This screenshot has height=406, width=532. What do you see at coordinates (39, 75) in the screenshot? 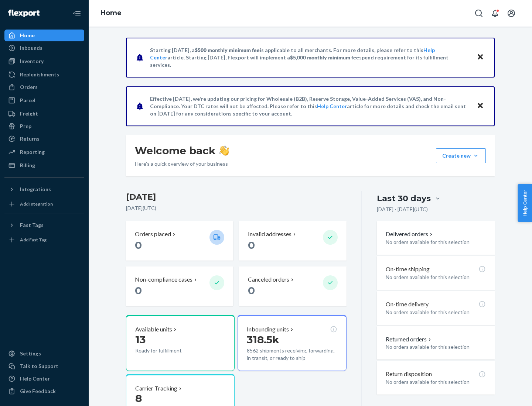
I see `div: Replenishments` at bounding box center [39, 75].